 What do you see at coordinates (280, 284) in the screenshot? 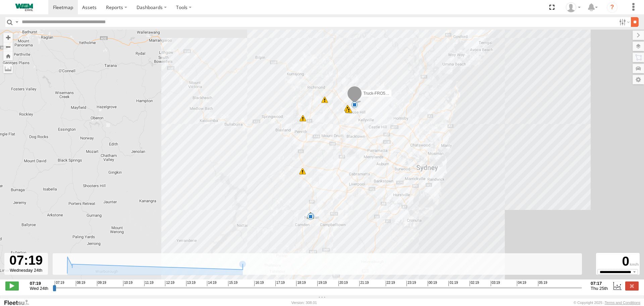
I see `span: 17:19` at bounding box center [280, 284].